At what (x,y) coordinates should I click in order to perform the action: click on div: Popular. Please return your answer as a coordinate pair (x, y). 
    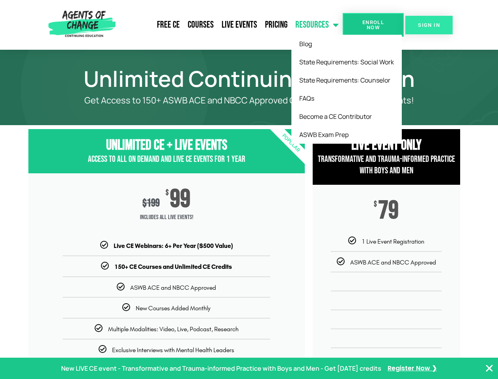
    Looking at the image, I should click on (291, 143).